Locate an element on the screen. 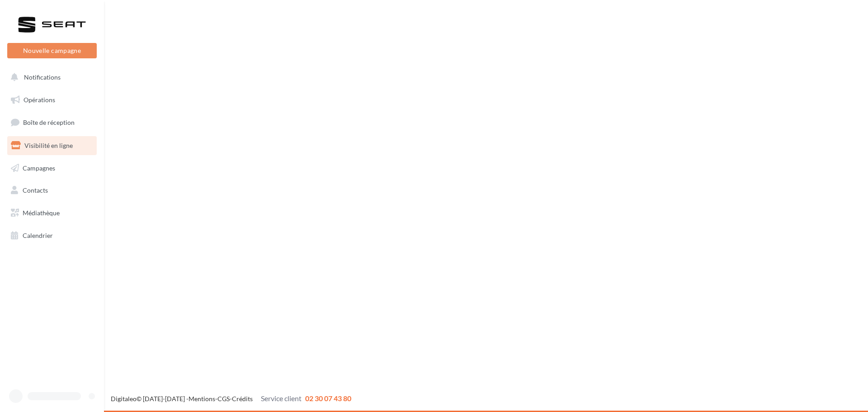 This screenshot has height=412, width=868. span: Opérations is located at coordinates (39, 100).